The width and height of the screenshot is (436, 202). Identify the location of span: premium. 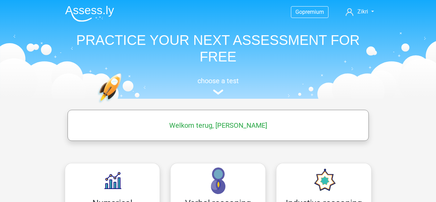
(313, 12).